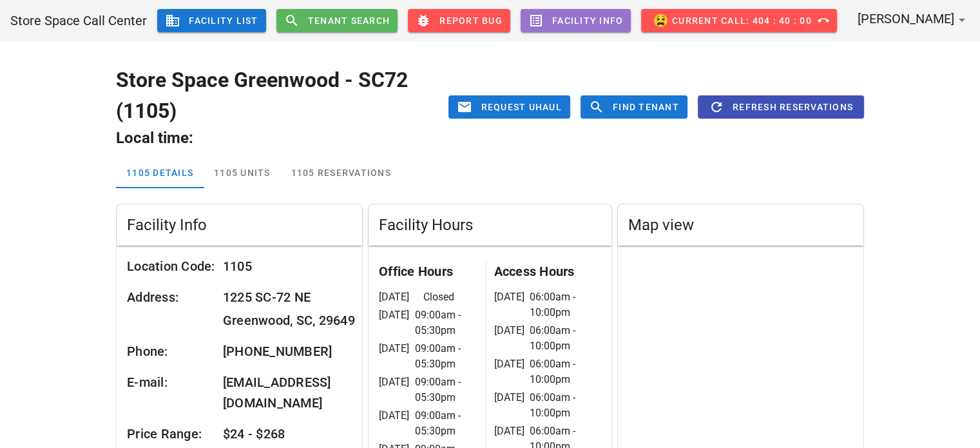 This screenshot has width=980, height=448. Describe the element at coordinates (290, 320) in the screenshot. I see `div: Greenwood, SC, 29649` at that location.